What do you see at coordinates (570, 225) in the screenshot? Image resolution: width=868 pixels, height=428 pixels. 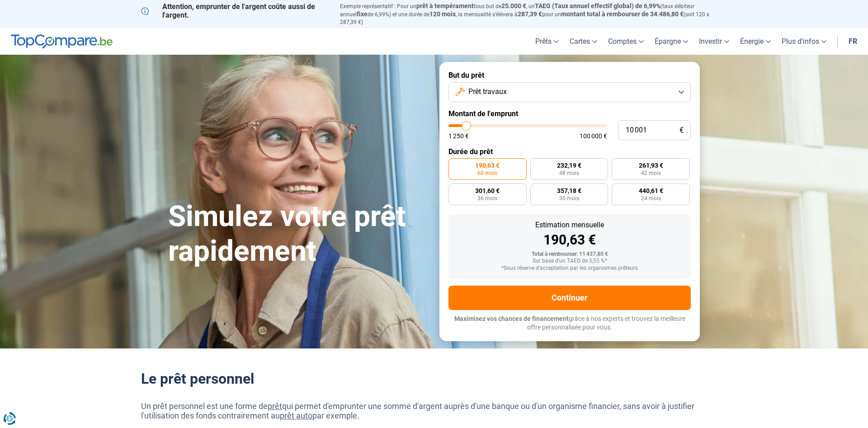 I see `div: Estimation mensuelle` at bounding box center [570, 225].